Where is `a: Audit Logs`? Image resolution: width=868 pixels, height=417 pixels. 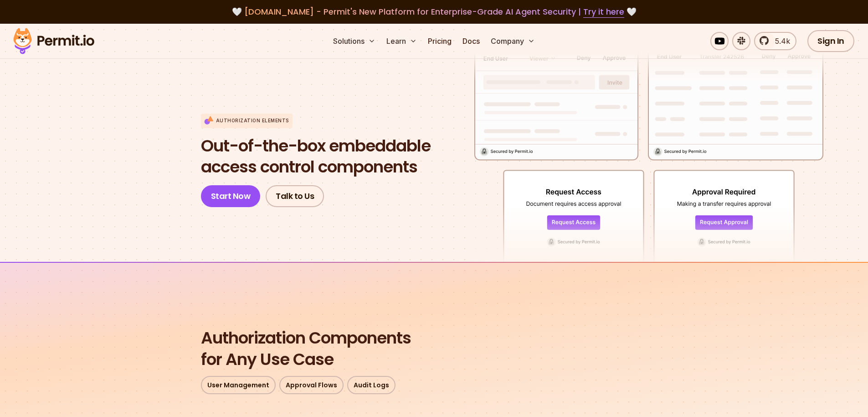
a: Audit Logs is located at coordinates (372, 385).